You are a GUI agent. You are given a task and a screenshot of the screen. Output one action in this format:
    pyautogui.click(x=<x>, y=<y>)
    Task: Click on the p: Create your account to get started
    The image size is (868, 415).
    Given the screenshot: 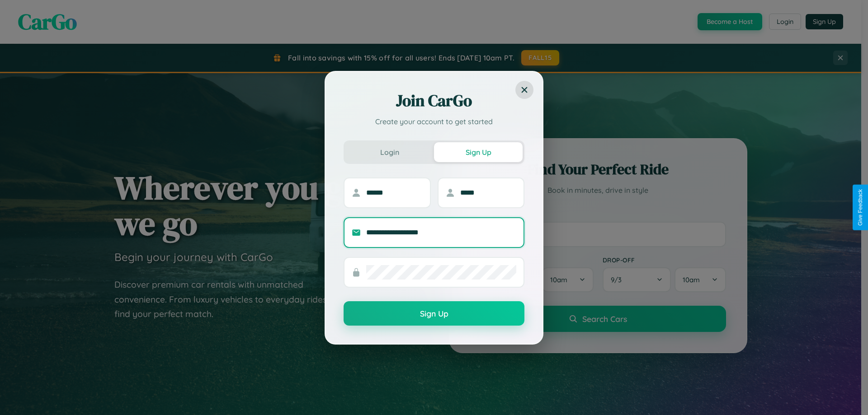 What is the action you would take?
    pyautogui.click(x=434, y=121)
    